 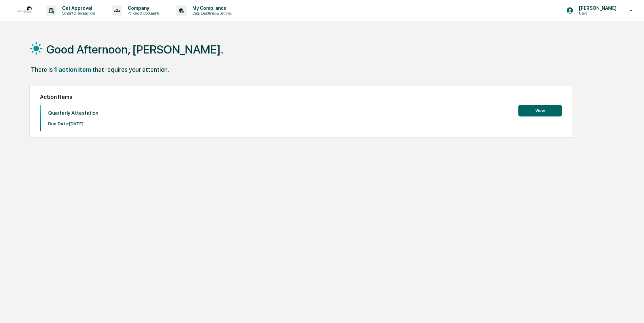 What do you see at coordinates (131, 69) in the screenshot?
I see `div: that requires your attention.` at bounding box center [131, 69].